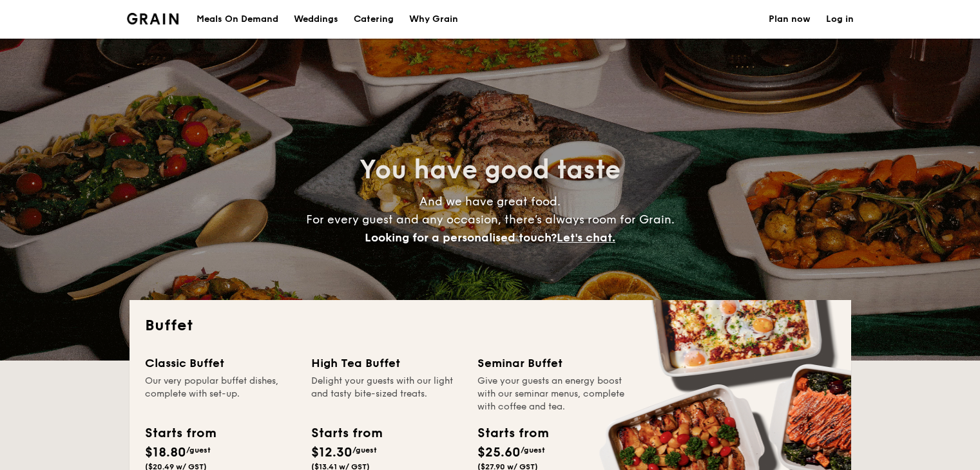 The height and width of the screenshot is (470, 980). What do you see at coordinates (220, 394) in the screenshot?
I see `div: Our very popular buffet dishes, complete with set-up.` at bounding box center [220, 394].